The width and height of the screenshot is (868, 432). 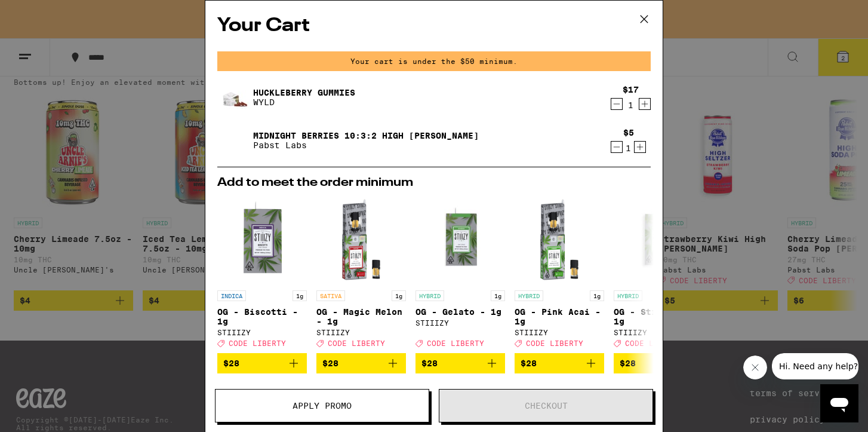 I want to click on p: Pabst Labs, so click(x=366, y=145).